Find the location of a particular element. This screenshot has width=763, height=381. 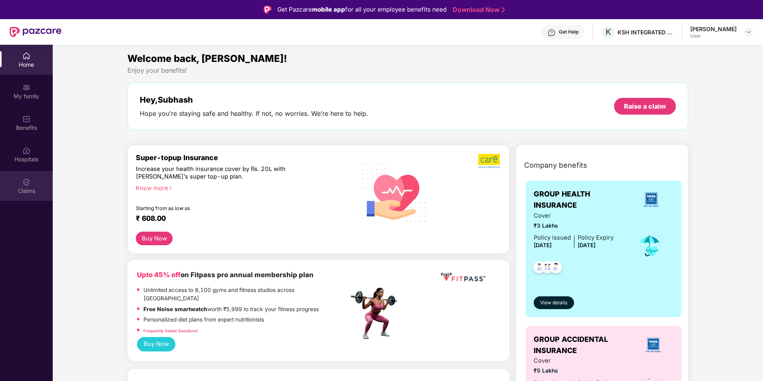

div: Hope you’re staying safe and healthy. If not, no worries. We’re here to help. is located at coordinates (254, 114).